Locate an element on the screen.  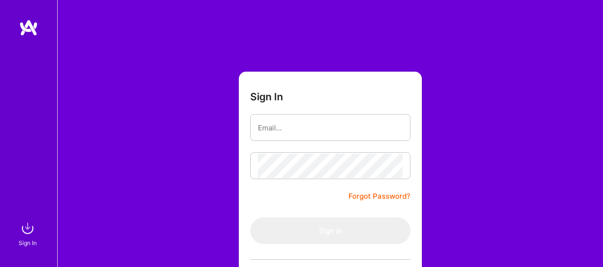
button: Sign In is located at coordinates (331, 230).